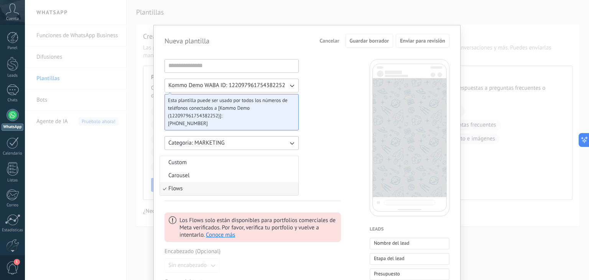 The image size is (589, 280). What do you see at coordinates (229, 108) in the screenshot?
I see `span: Esta plantilla puede ser usado por todos los números de teléfonos conectados a [Kommo Demo (12209...` at bounding box center [229, 108].